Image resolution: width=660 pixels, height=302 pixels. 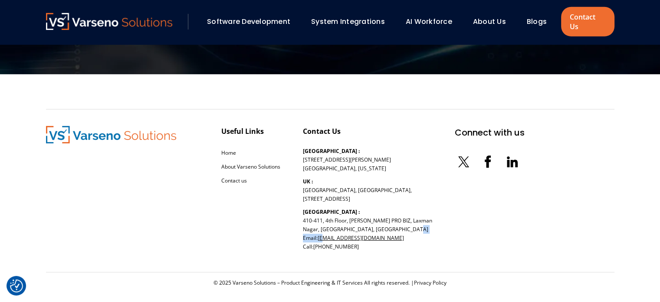 What do you see at coordinates (348, 21) in the screenshot?
I see `a: System Integrations` at bounding box center [348, 21].